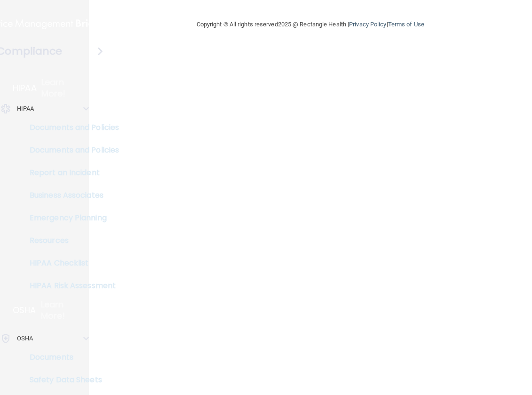  Describe the element at coordinates (70, 218) in the screenshot. I see `p: Emergency Planning` at that location.